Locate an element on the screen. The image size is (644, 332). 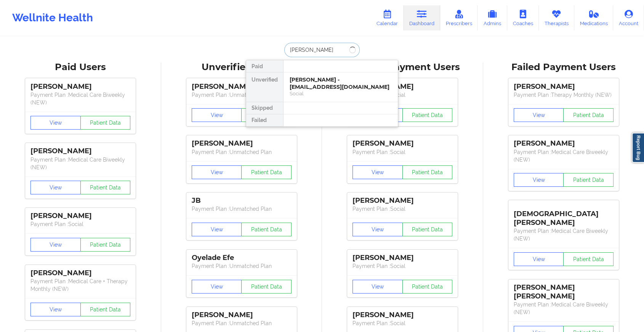
div: Unverified is located at coordinates (265, 88).